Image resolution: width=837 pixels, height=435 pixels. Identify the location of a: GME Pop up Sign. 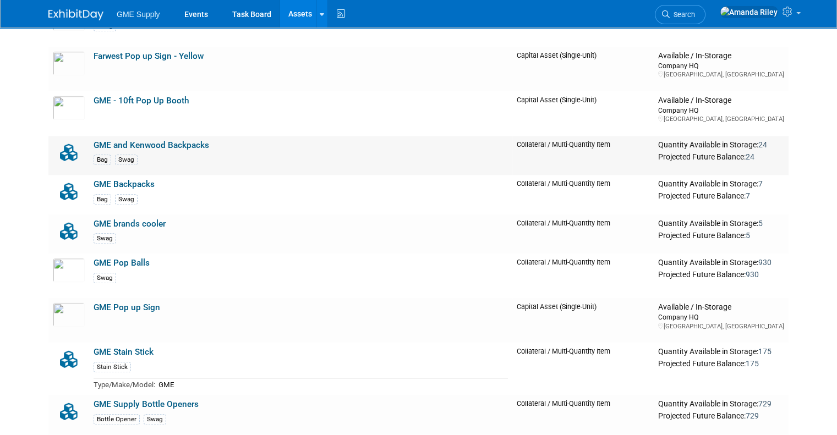
(127, 308).